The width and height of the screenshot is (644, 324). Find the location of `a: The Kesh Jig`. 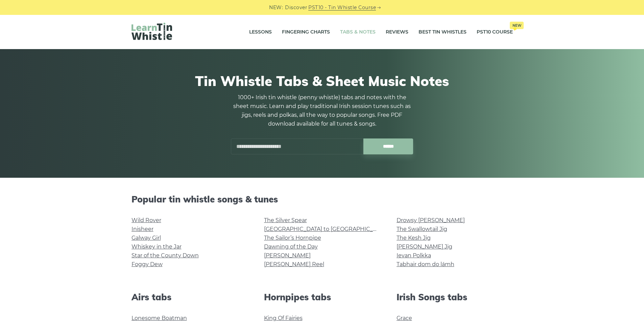

a: The Kesh Jig is located at coordinates (413, 238).